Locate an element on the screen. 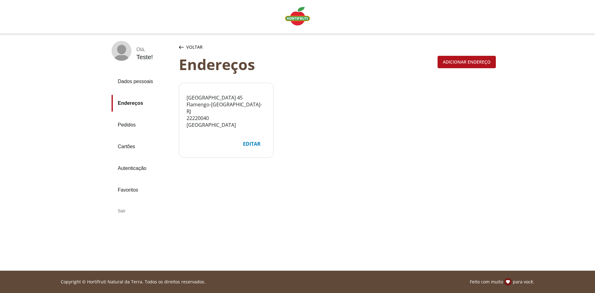 The image size is (595, 293). div: Endereços is located at coordinates (307, 64).